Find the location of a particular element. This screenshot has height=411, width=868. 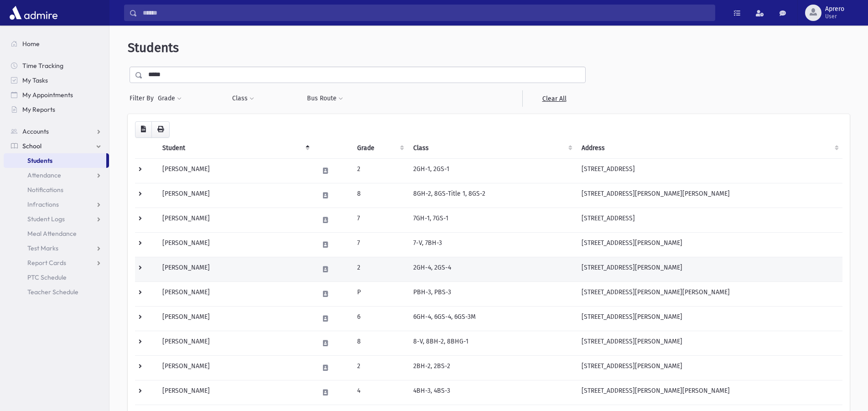

a: Home is located at coordinates (56, 44).